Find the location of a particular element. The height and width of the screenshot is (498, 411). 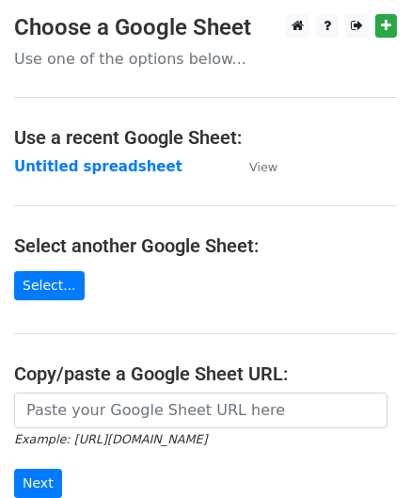

input: Paste your Google Sheet URL here is located at coordinates (200, 410).